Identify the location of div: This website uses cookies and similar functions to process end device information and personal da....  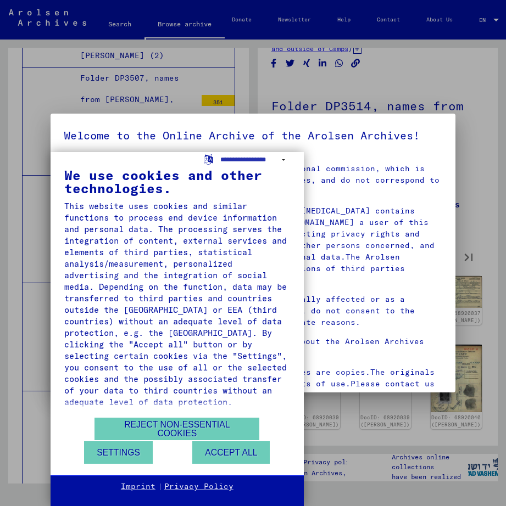
(177, 304).